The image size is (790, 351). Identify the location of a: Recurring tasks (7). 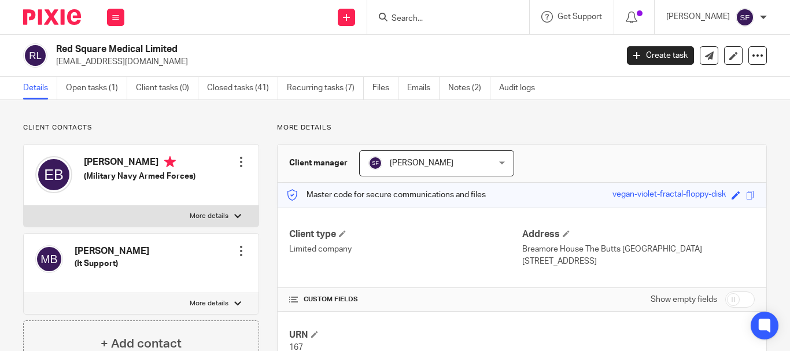
(325, 88).